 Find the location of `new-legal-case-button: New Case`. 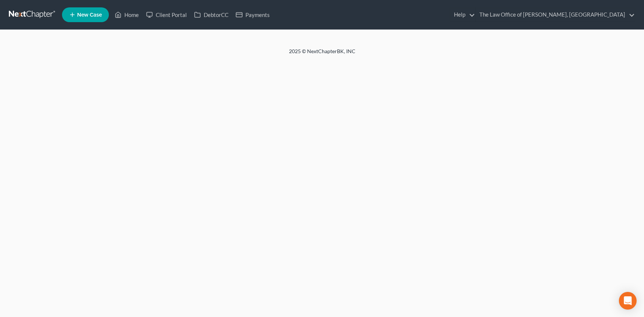

new-legal-case-button: New Case is located at coordinates (85, 15).